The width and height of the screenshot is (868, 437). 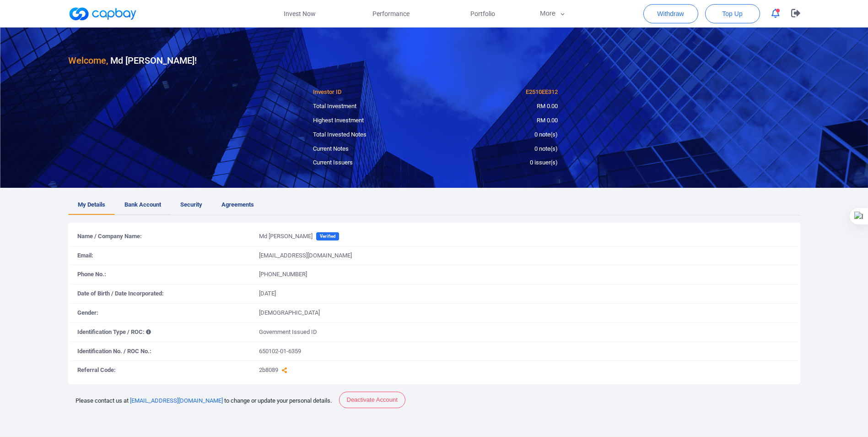 I want to click on p: Phone No.:, so click(x=162, y=274).